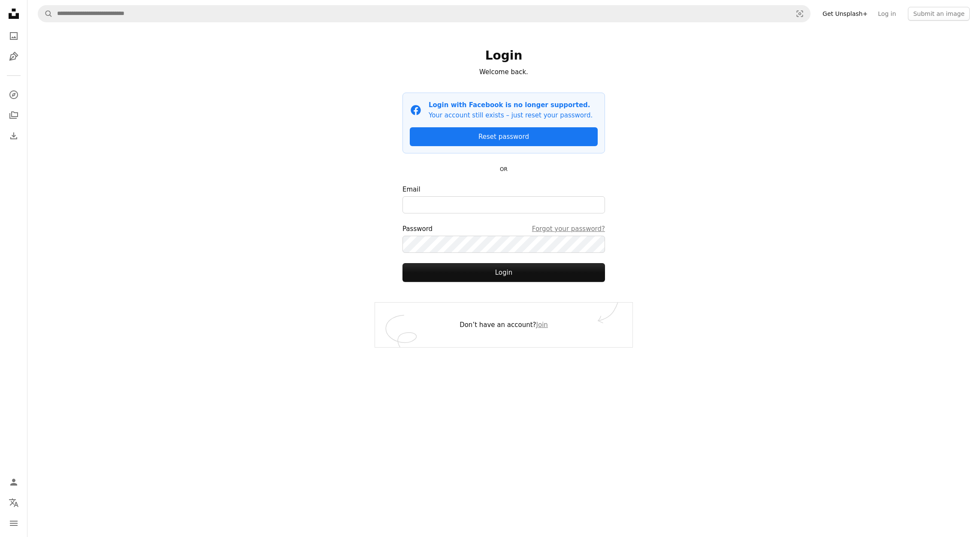 Image resolution: width=980 pixels, height=537 pixels. I want to click on a: Join, so click(542, 325).